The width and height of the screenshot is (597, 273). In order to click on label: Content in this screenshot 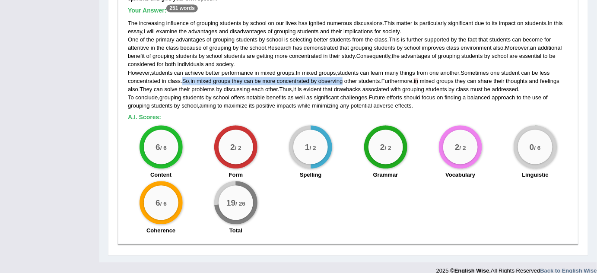, I will do `click(161, 174)`.